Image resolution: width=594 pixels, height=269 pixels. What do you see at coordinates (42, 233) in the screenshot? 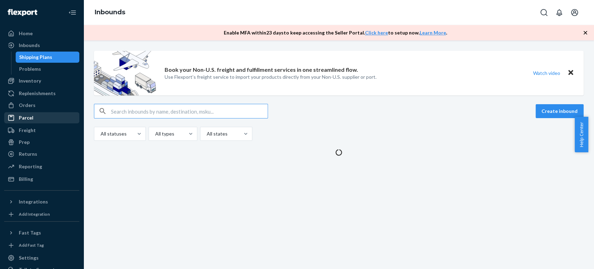
I see `button: Fast Tags` at bounding box center [42, 233].